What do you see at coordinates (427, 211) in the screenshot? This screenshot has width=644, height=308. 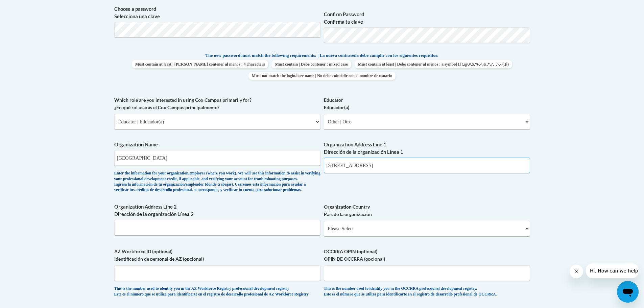 I see `label: Organization Country País de la organización` at bounding box center [427, 211].